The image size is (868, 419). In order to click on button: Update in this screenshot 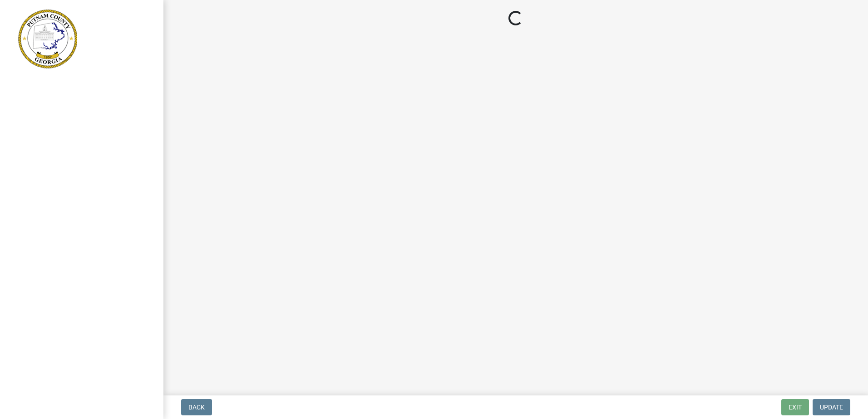, I will do `click(831, 408)`.